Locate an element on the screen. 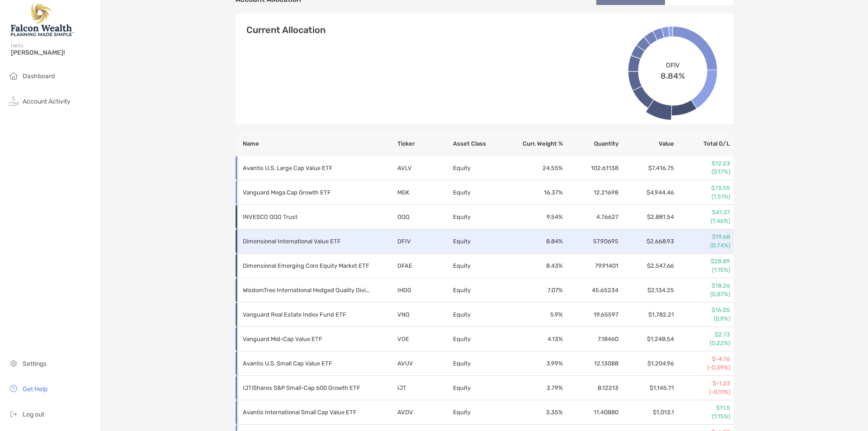  td: 24.55 % is located at coordinates (535, 168).